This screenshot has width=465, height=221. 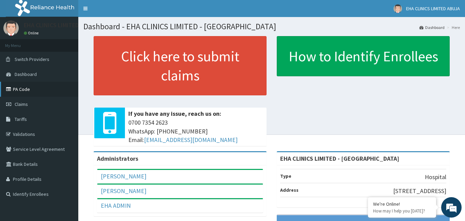 I want to click on p: How may I help you today?, so click(x=402, y=211).